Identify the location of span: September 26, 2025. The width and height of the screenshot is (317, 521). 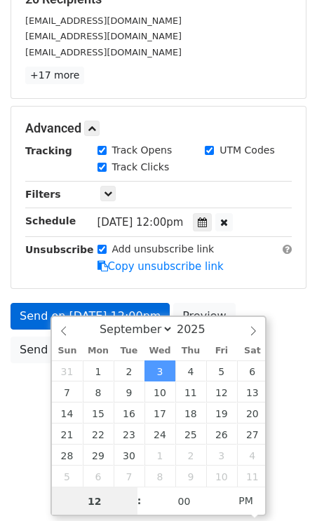
(221, 434).